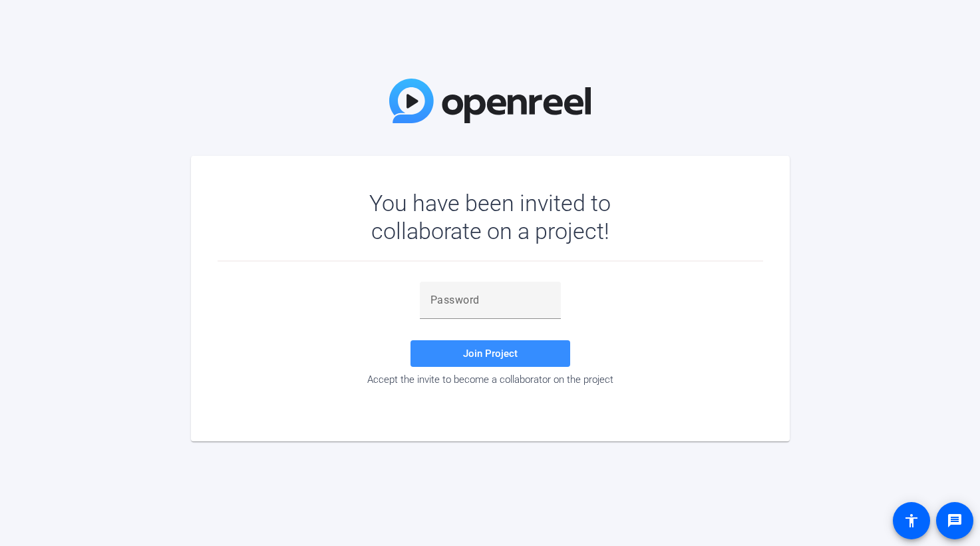  I want to click on div: Accept the invite to become a collaborator on the project, so click(490, 379).